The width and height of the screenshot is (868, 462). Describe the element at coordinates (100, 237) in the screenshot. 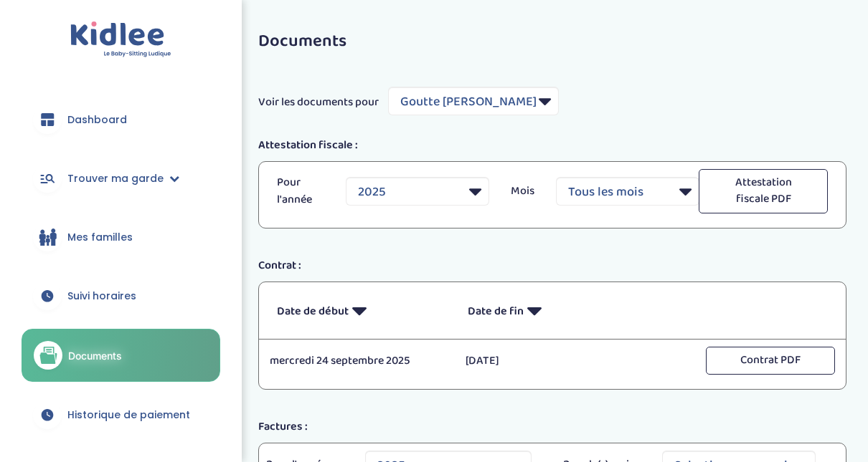

I see `span: Mes familles` at that location.